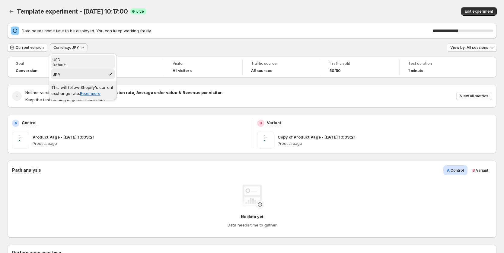 This screenshot has height=253, width=504. Describe the element at coordinates (56, 75) in the screenshot. I see `span: JPY` at that location.